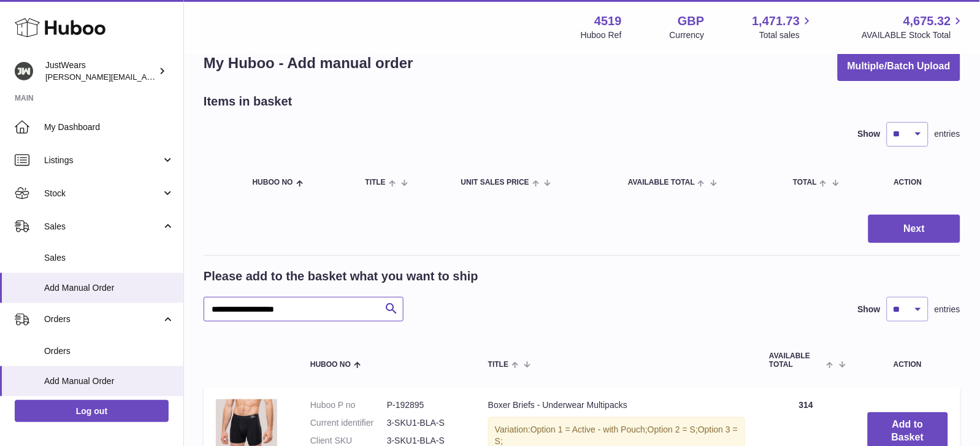  Describe the element at coordinates (783, 27) in the screenshot. I see `a: 1,471.73 Total sales` at that location.